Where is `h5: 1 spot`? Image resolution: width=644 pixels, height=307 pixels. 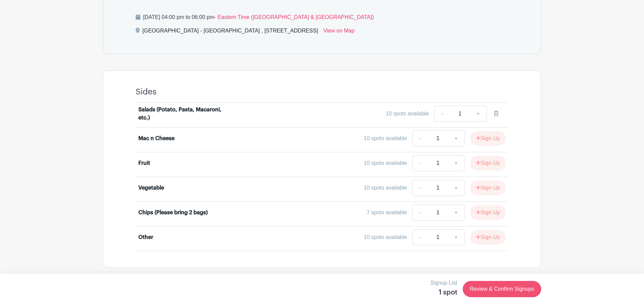
h5: 1 spot is located at coordinates (444, 292).